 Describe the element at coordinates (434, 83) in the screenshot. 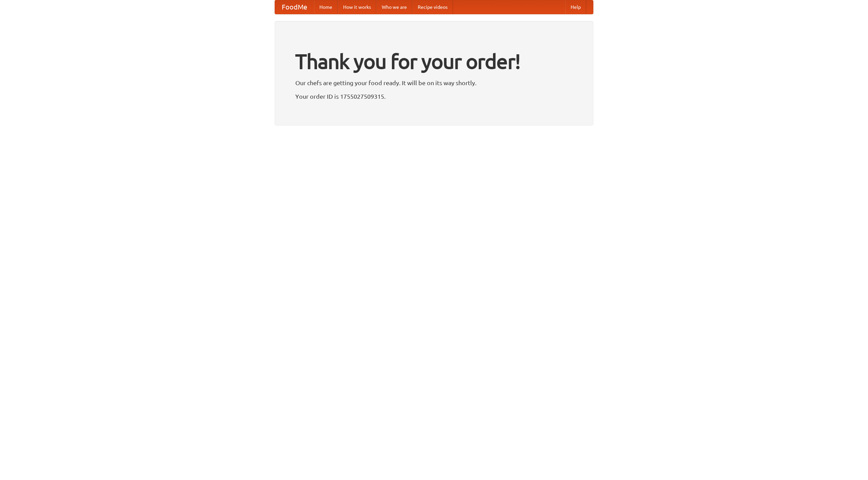

I see `p: Our chefs are getting your food ready. It will be on its way shortly.` at that location.